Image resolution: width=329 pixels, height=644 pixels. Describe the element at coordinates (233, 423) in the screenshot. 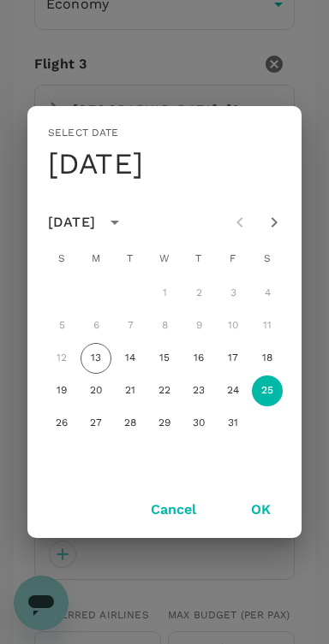

I see `button: 31` at that location.